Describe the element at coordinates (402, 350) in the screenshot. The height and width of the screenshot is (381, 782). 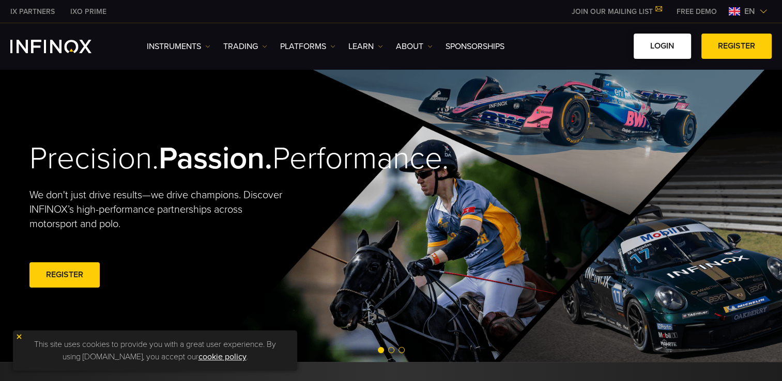
I see `span: Go to slide 3` at that location.